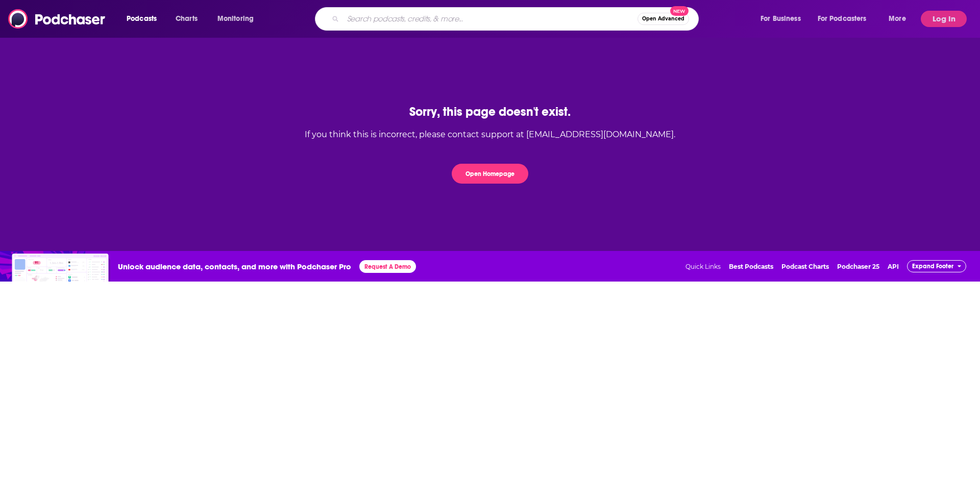  I want to click on span: Quick Links, so click(703, 266).